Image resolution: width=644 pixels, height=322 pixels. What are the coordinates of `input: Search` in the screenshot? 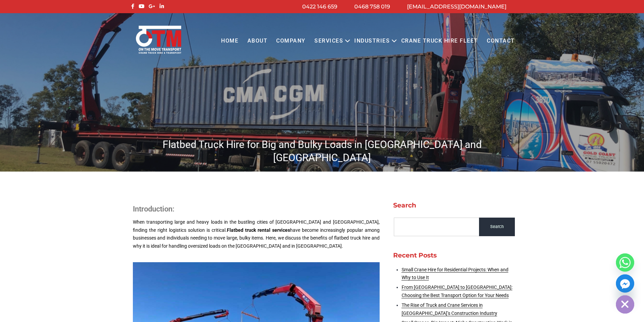 It's located at (497, 226).